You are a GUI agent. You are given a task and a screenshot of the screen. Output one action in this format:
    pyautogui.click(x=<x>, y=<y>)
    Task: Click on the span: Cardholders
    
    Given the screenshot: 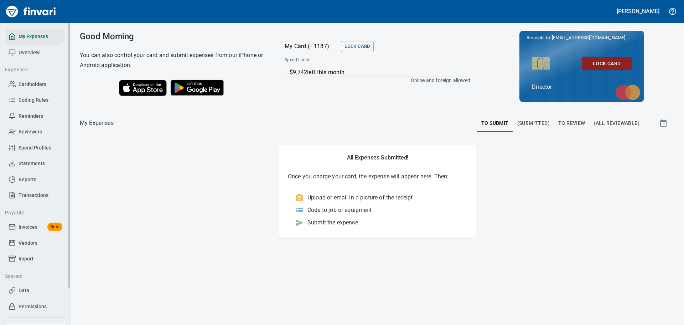 What is the action you would take?
    pyautogui.click(x=32, y=84)
    